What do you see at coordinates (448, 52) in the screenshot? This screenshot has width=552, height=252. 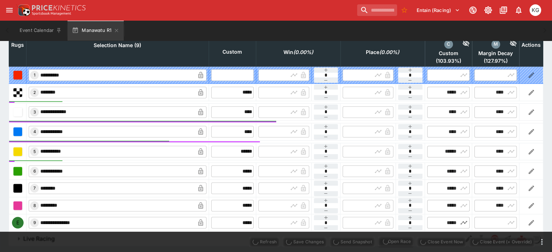 I see `div: excl. Emergencies (100.90%)` at bounding box center [448, 52].